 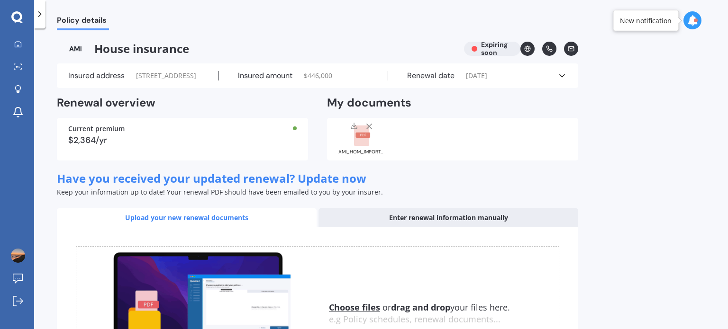 What do you see at coordinates (182, 129) in the screenshot?
I see `div: Current premium` at bounding box center [182, 129].